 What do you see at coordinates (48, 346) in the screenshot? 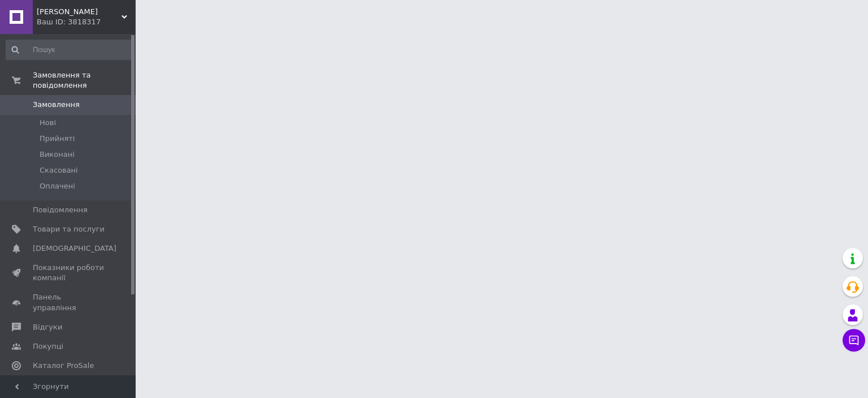
I see `span: Покупці` at bounding box center [48, 346].